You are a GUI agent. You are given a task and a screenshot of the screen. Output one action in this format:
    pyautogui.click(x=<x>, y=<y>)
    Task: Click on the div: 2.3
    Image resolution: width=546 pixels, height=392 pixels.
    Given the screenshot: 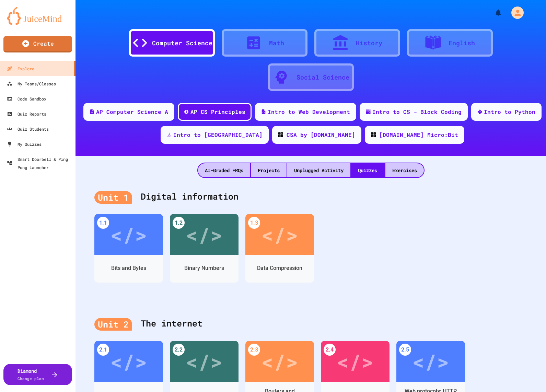 What is the action you would take?
    pyautogui.click(x=254, y=349)
    